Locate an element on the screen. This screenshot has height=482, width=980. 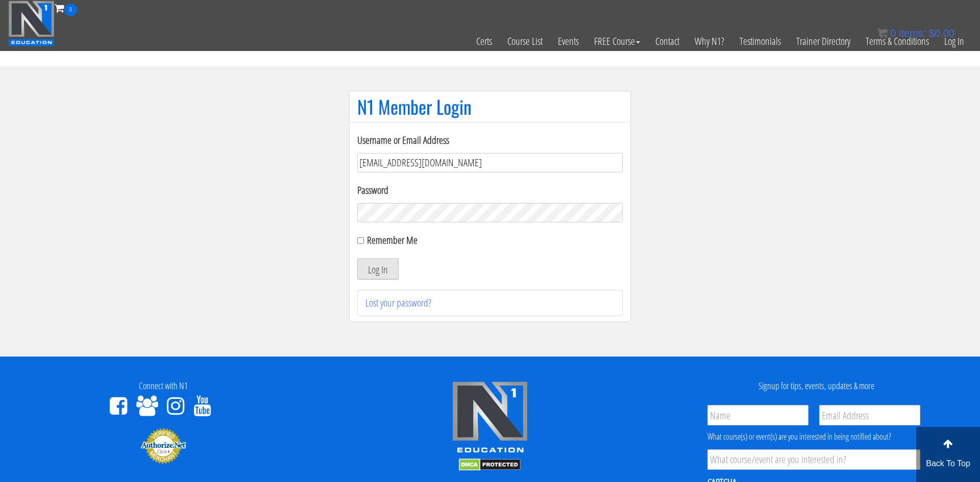
div: What course(s) or event(s) are you interested in being notified about? is located at coordinates (814, 437).